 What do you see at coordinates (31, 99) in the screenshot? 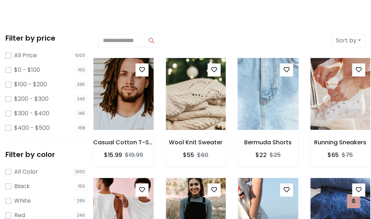
I see `label: $200 - $300` at bounding box center [31, 99].